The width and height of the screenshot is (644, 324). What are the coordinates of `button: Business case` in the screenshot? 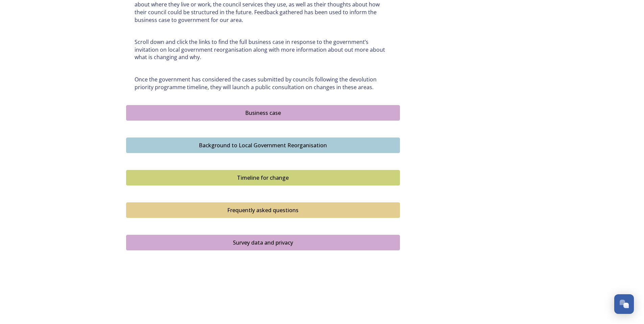 It's located at (263, 113).